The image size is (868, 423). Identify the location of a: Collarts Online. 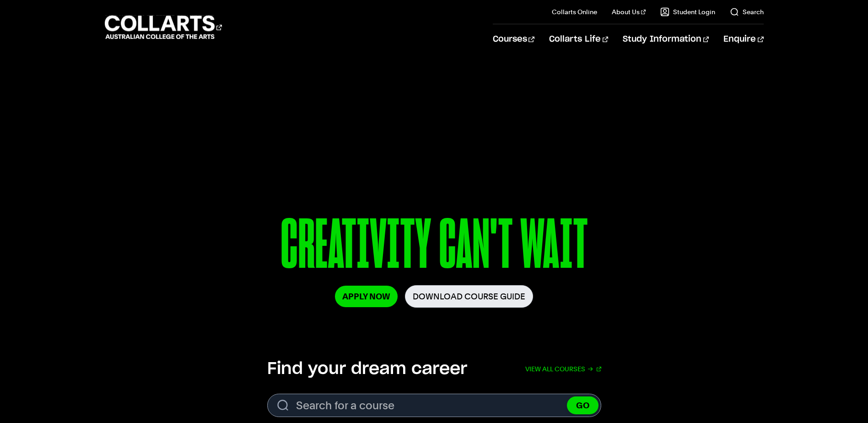
(574, 12).